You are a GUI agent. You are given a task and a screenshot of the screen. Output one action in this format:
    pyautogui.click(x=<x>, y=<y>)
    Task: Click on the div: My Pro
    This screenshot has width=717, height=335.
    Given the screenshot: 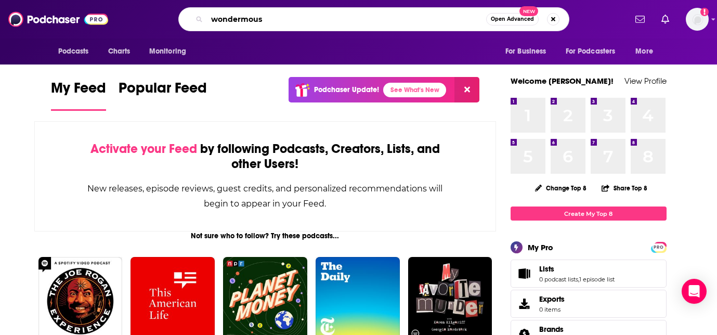 What is the action you would take?
    pyautogui.click(x=540, y=247)
    